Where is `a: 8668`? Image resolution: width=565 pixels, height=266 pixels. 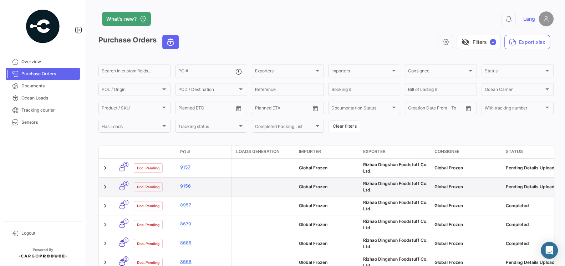
a: 8668 is located at coordinates (204, 262).